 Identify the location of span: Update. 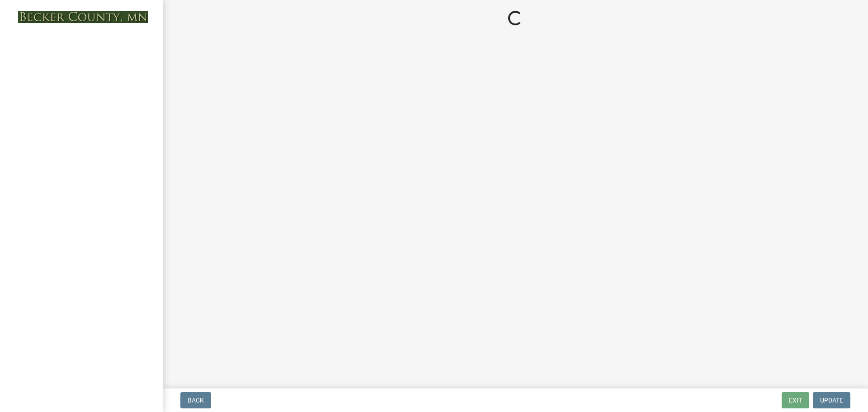
(832, 400).